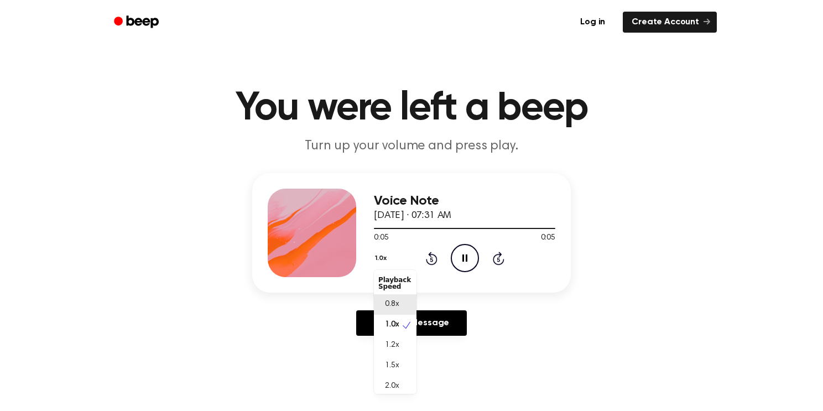 The height and width of the screenshot is (411, 823). Describe the element at coordinates (392, 304) in the screenshot. I see `span: 0.8x` at that location.